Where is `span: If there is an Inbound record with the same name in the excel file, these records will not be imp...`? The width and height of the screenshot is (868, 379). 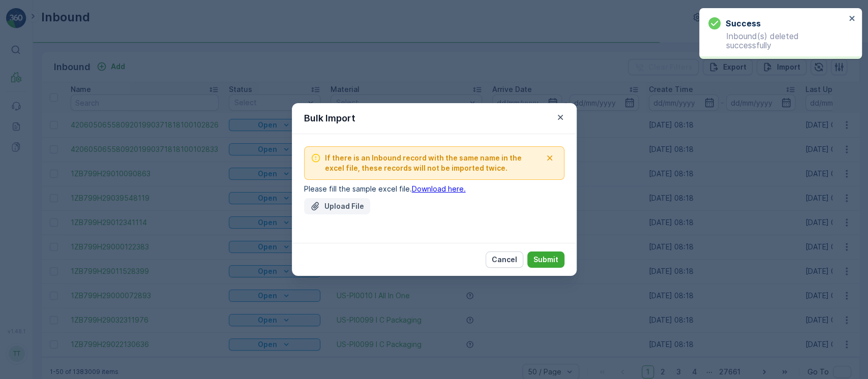 span: If there is an Inbound record with the same name in the excel file, these records will not be imp... is located at coordinates (433, 163).